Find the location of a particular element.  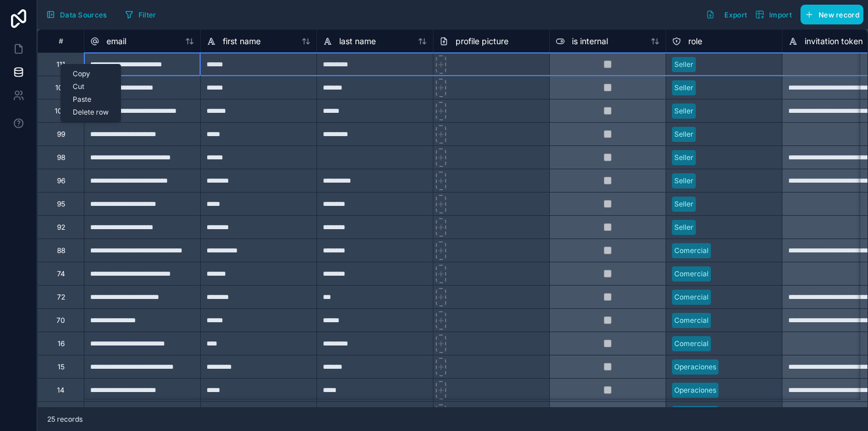

div: Delete row is located at coordinates (90, 112).